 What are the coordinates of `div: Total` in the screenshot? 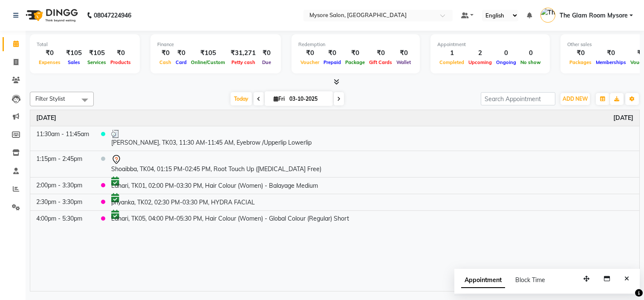 It's located at (85, 44).